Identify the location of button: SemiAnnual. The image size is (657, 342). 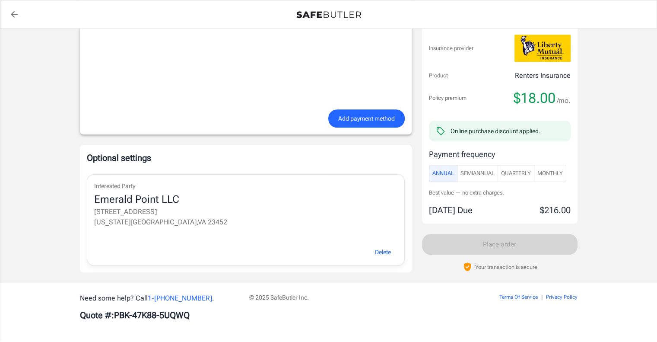
(477, 173).